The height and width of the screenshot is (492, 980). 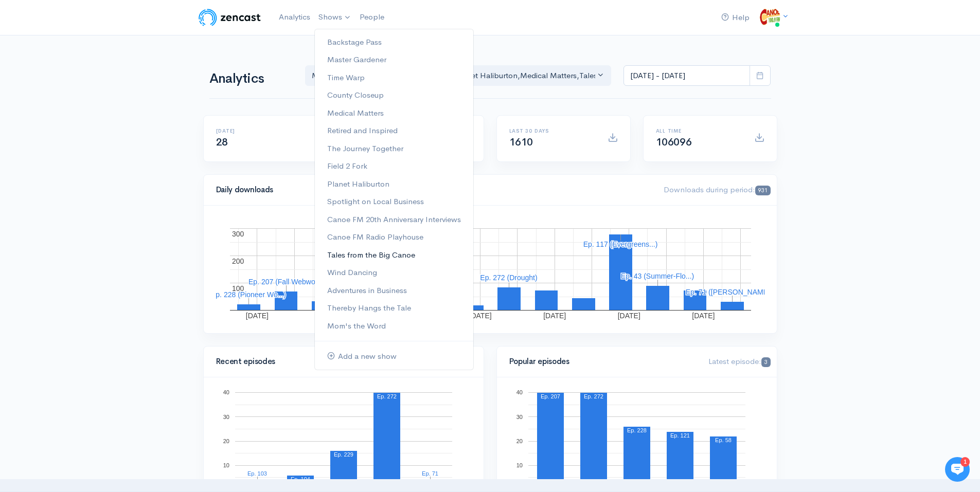 I want to click on text: Ep. 228, so click(x=636, y=431).